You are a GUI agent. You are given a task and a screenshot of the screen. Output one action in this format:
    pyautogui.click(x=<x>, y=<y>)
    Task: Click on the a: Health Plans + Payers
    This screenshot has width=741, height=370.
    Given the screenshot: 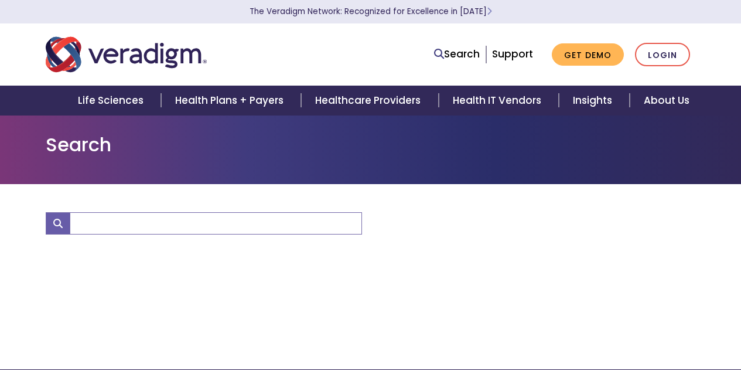 What is the action you would take?
    pyautogui.click(x=231, y=100)
    